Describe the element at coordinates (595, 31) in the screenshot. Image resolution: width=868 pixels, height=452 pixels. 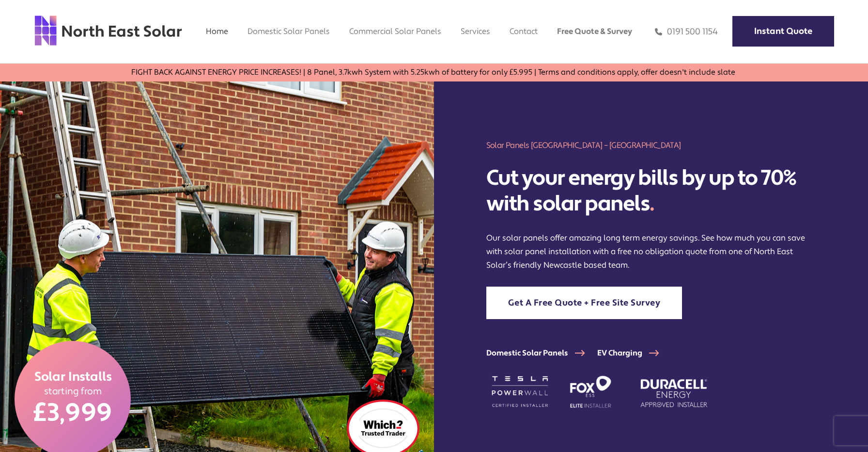
I see `a: Free Quote & Survey` at that location.